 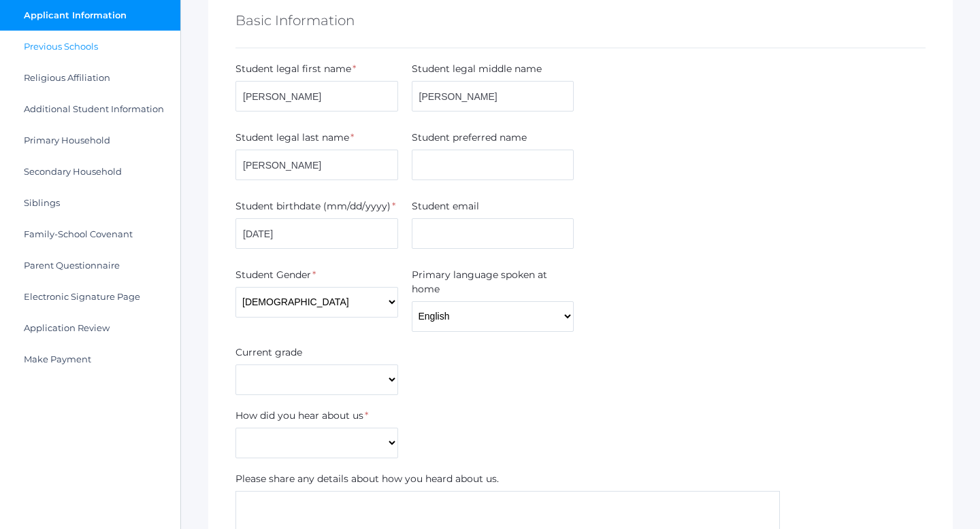 What do you see at coordinates (73, 172) in the screenshot?
I see `span: Secondary Household` at bounding box center [73, 172].